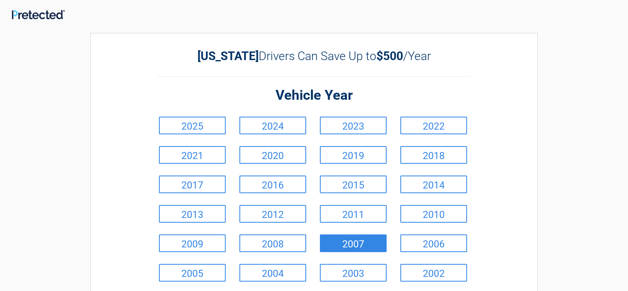  What do you see at coordinates (390, 56) in the screenshot?
I see `b: $500` at bounding box center [390, 56].